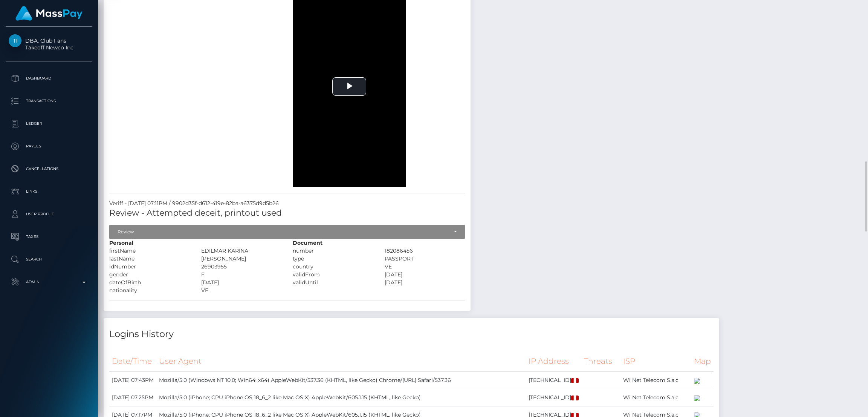 This screenshot has height=417, width=868. What do you see at coordinates (49, 260) in the screenshot?
I see `a: Search` at bounding box center [49, 260].